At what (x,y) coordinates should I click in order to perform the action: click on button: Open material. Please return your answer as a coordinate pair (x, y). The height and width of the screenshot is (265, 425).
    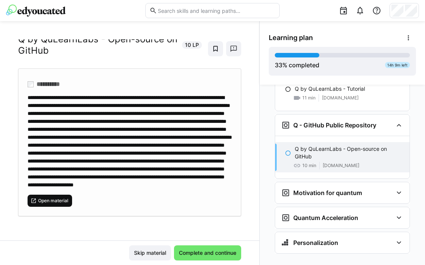
    Looking at the image, I should click on (50, 200).